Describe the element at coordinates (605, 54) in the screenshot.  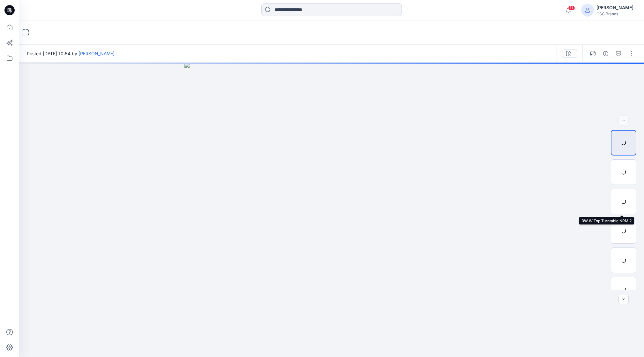
I see `button: Details` at that location.